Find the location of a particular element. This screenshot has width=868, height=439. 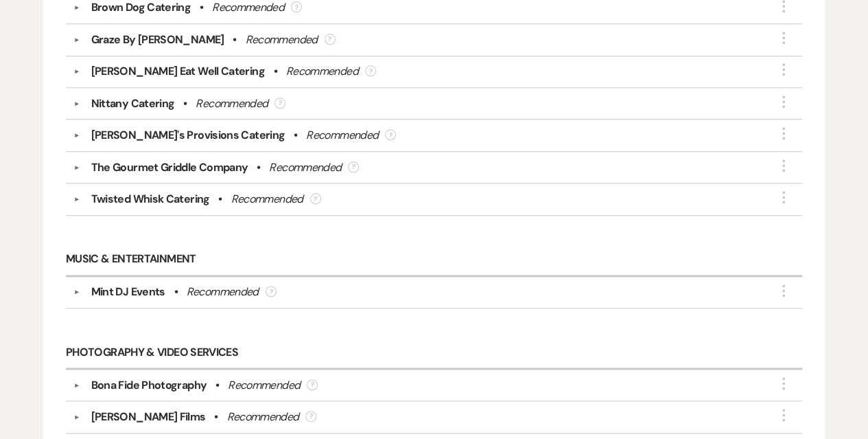

div: The Gourmet Griddle Company is located at coordinates (169, 168).